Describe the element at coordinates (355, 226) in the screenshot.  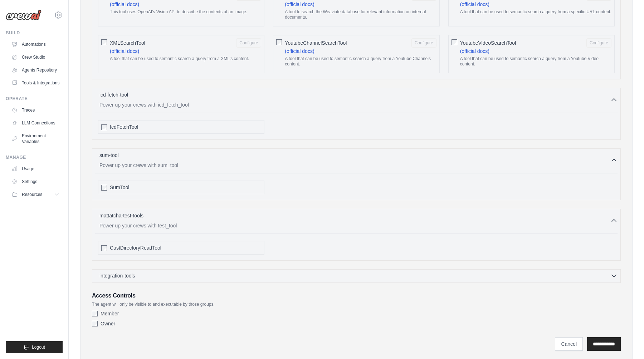
I see `p: Power up your crews with test_tool` at that location.